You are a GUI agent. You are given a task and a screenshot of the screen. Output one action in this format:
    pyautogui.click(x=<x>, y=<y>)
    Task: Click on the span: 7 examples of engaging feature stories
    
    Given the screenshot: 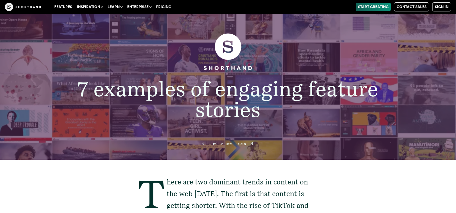 What is the action you would take?
    pyautogui.click(x=228, y=99)
    